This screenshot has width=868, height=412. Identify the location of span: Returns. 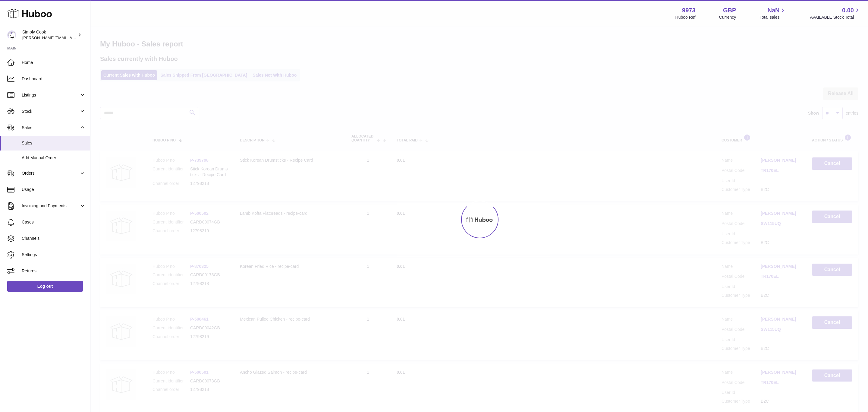
(53, 271).